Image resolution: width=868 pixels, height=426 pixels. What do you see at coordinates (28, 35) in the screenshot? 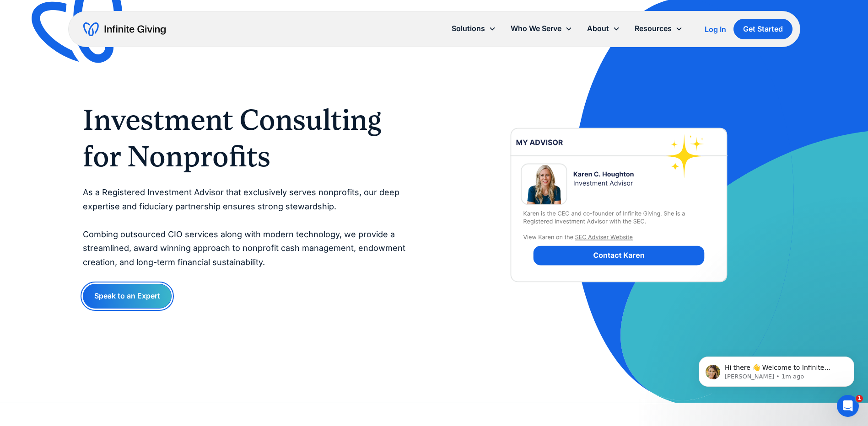
I see `img: Profile image for Kasey` at bounding box center [28, 35].